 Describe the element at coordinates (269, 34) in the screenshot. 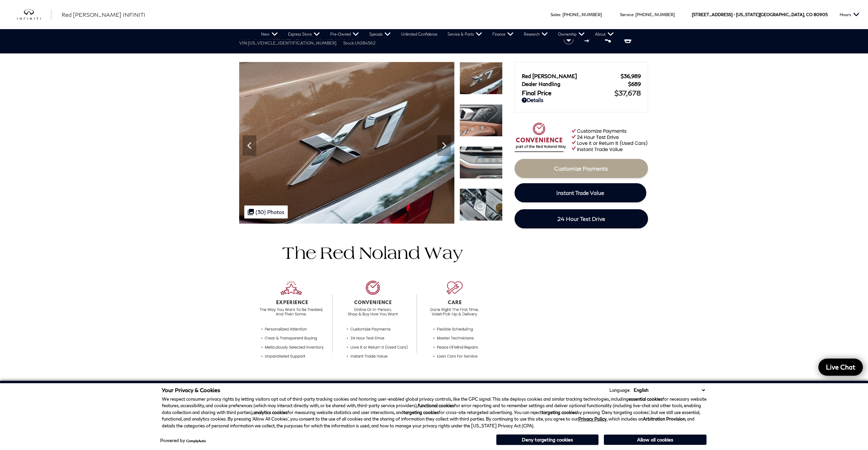

I see `a: New` at that location.